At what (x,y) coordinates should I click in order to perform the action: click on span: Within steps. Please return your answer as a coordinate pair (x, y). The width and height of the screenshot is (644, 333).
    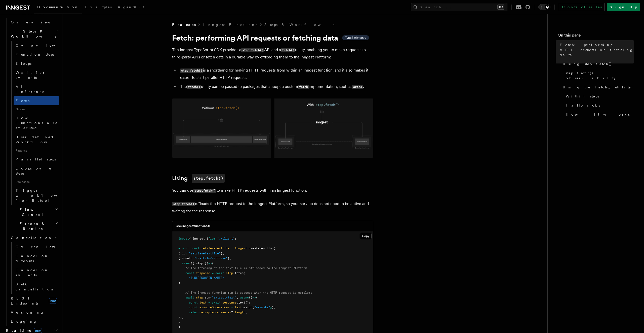
    Looking at the image, I should click on (582, 96).